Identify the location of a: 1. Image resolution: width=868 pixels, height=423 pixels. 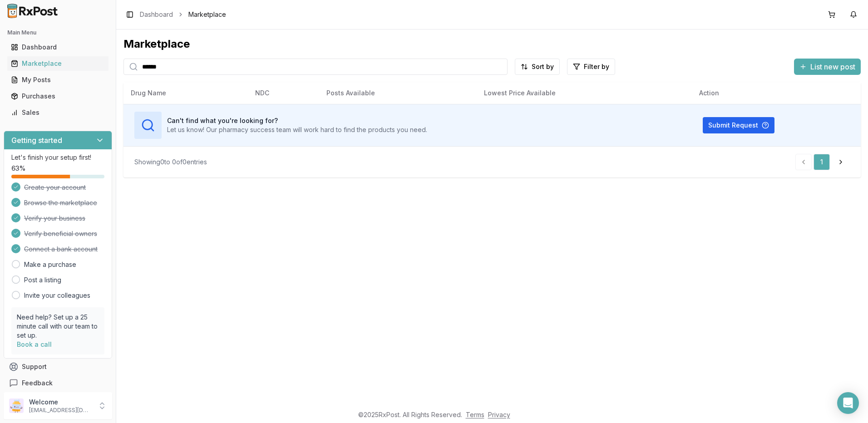
(822, 162).